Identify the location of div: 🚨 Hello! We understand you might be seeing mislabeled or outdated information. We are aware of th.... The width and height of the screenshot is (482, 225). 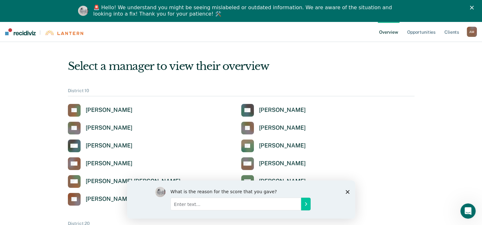
(244, 11).